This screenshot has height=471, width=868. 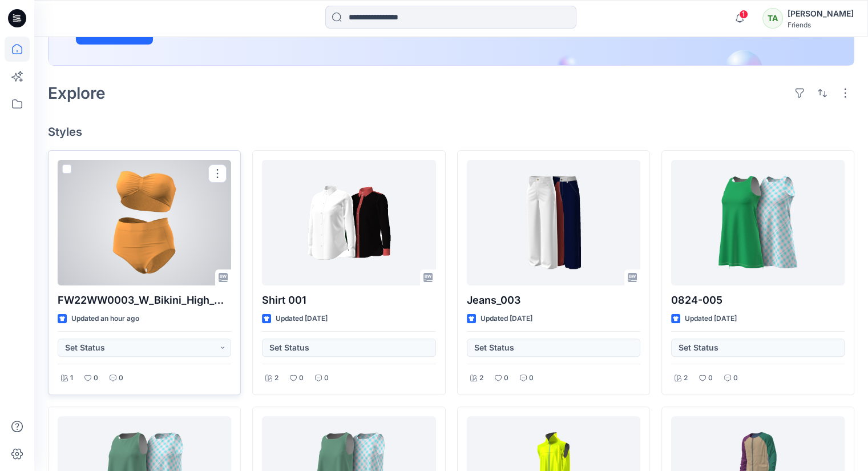 What do you see at coordinates (772, 19) in the screenshot?
I see `div: TA` at bounding box center [772, 19].